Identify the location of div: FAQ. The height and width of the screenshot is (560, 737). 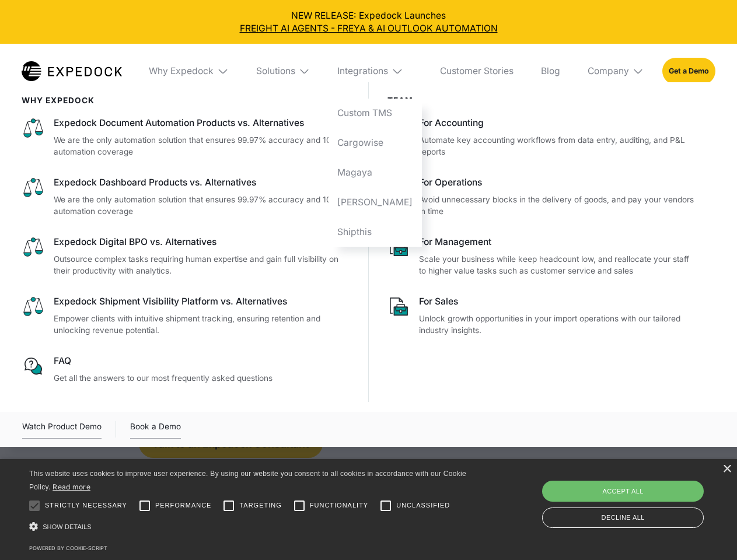
(202, 361).